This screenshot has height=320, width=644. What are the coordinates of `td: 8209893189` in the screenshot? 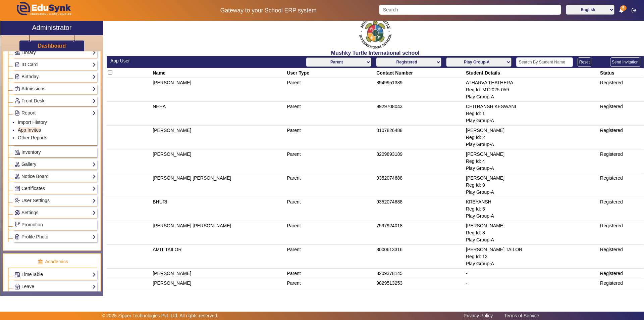 It's located at (420, 161).